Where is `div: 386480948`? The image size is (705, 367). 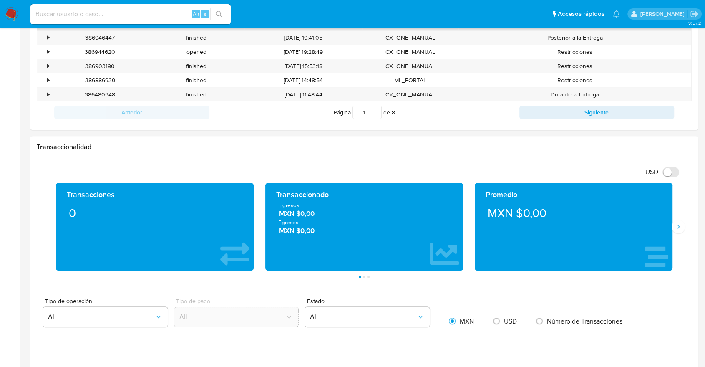 div: 386480948 is located at coordinates (100, 94).